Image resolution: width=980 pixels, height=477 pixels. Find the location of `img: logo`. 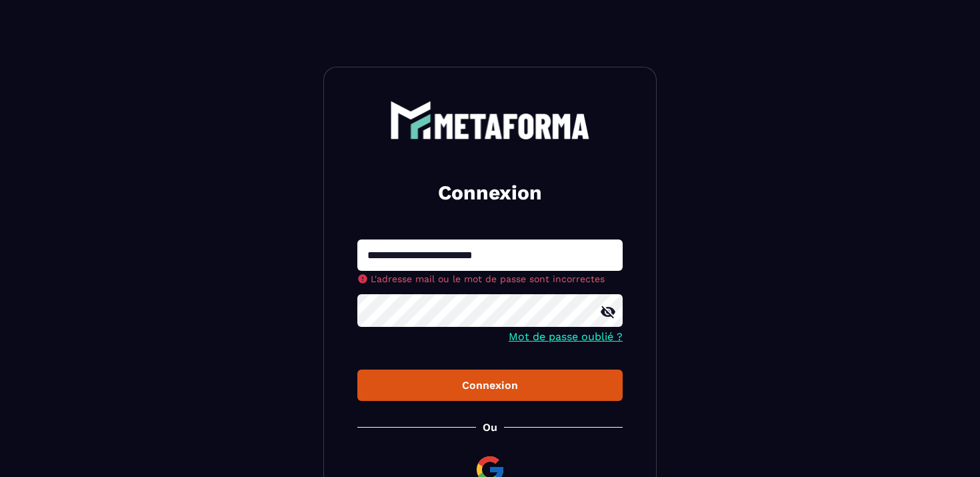

img: logo is located at coordinates (490, 120).